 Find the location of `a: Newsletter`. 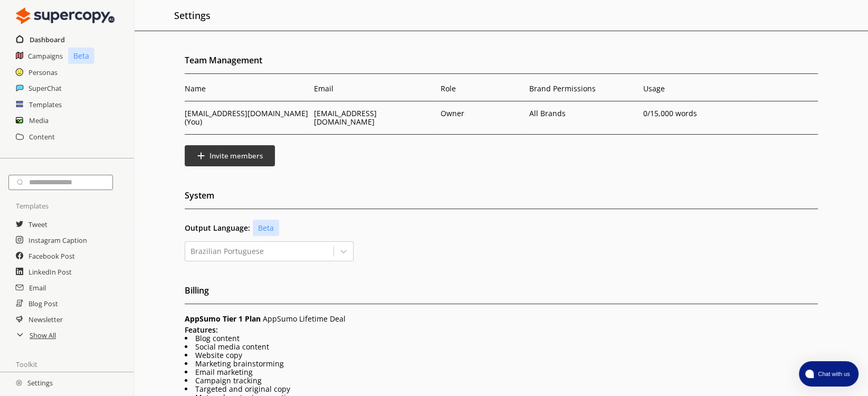

a: Newsletter is located at coordinates (46, 319).